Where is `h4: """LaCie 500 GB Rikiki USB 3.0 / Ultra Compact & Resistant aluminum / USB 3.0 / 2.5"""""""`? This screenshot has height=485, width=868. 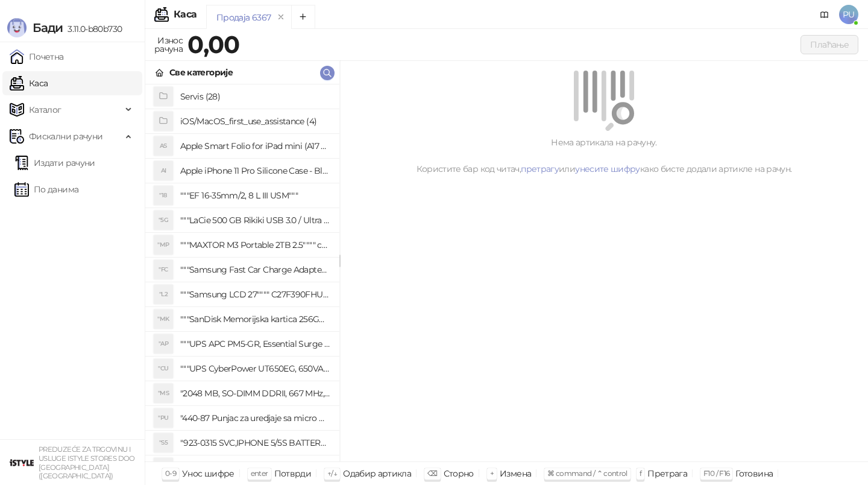 h4: """LaCie 500 GB Rikiki USB 3.0 / Ultra Compact & Resistant aluminum / USB 3.0 / 2.5""""""" is located at coordinates (255, 220).